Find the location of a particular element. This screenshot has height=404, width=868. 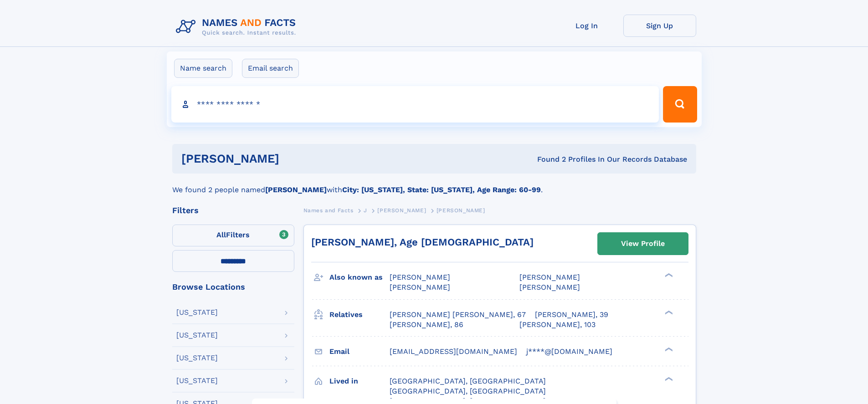

a: J is located at coordinates (366, 210).